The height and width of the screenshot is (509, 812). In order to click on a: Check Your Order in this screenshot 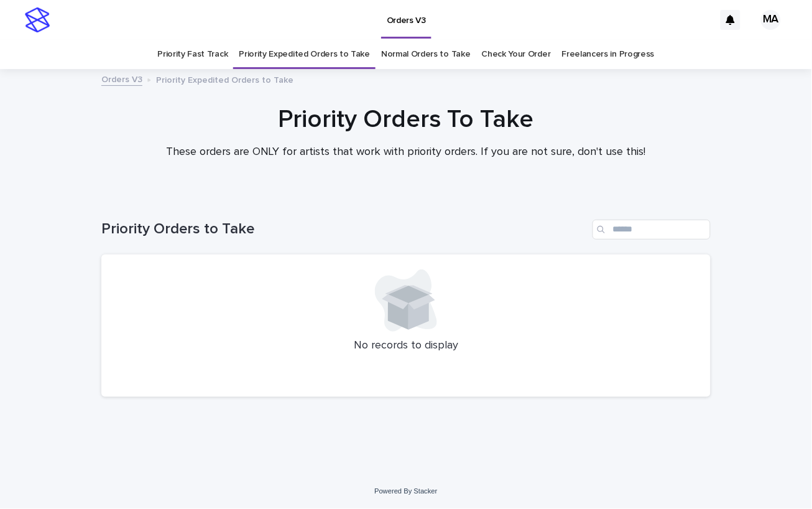, I will do `click(516, 54)`.